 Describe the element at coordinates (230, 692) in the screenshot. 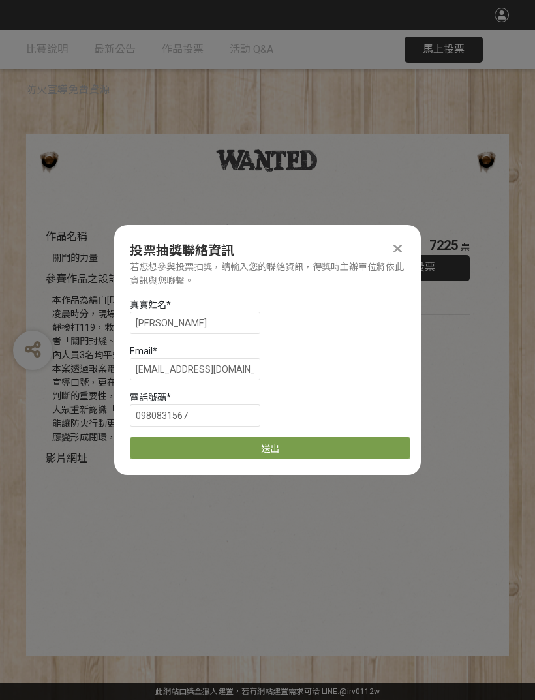

I see `a: 此網站由獎金獵人建置，若有網站建置需求` at that location.